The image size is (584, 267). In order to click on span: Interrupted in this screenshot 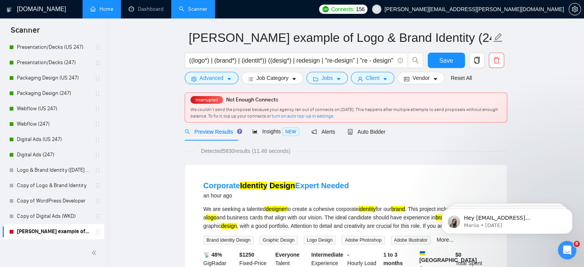, I will do `click(207, 100)`.